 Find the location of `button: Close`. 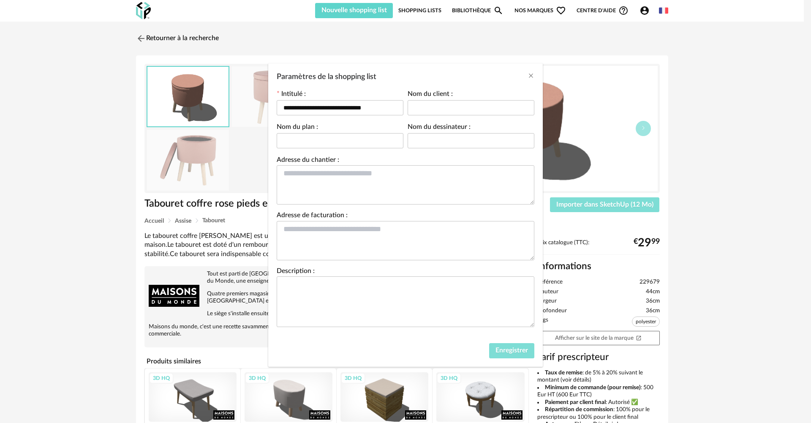

button: Close is located at coordinates (531, 76).